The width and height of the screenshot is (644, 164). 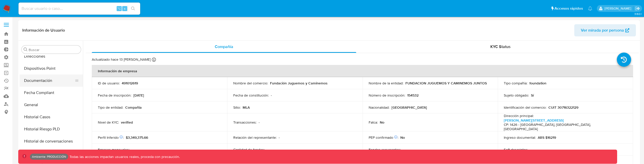 What do you see at coordinates (237, 108) in the screenshot?
I see `p: Sitio :` at bounding box center [237, 108].